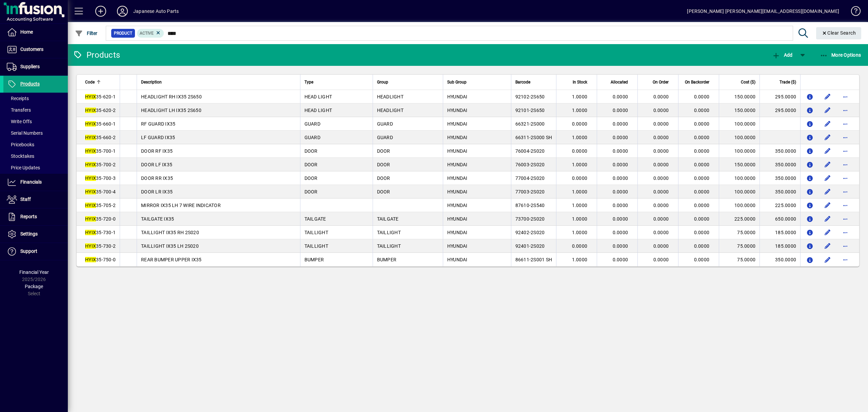  I want to click on span: Customers, so click(32, 49).